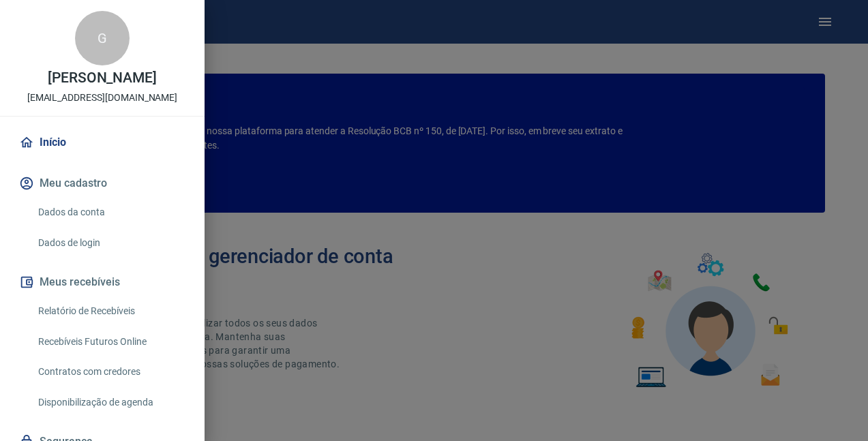  Describe the element at coordinates (111, 311) in the screenshot. I see `a: Relatório de Recebíveis` at that location.